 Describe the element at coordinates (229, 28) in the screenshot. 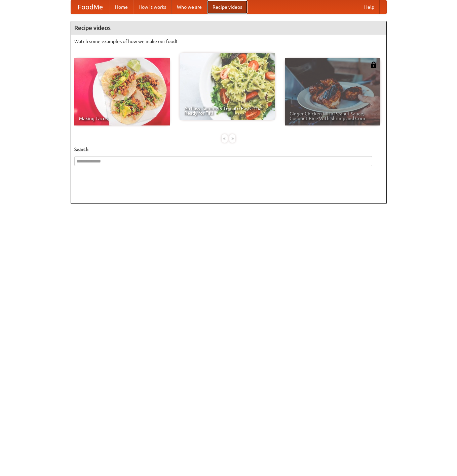

I see `h4: Recipe videos` at that location.